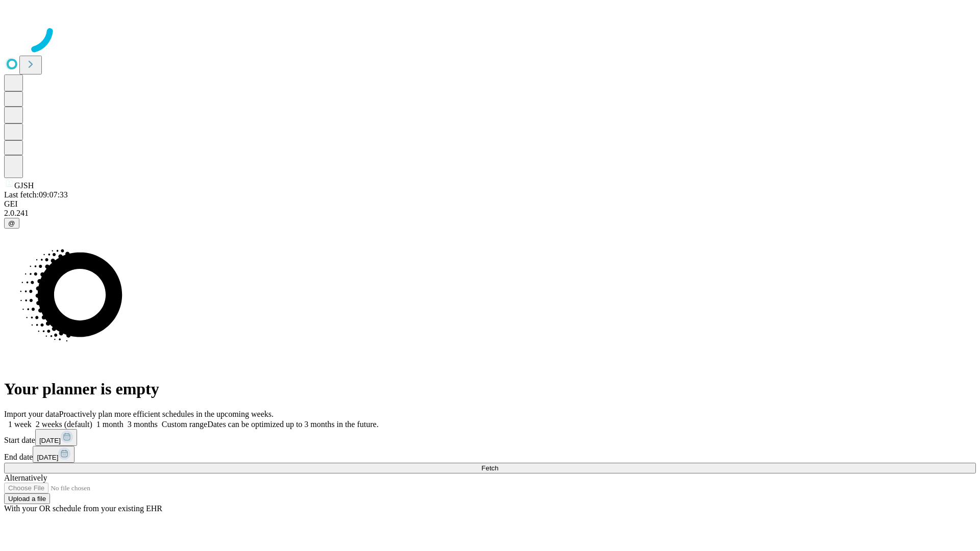  What do you see at coordinates (490, 205) in the screenshot?
I see `div: GEI` at bounding box center [490, 205].